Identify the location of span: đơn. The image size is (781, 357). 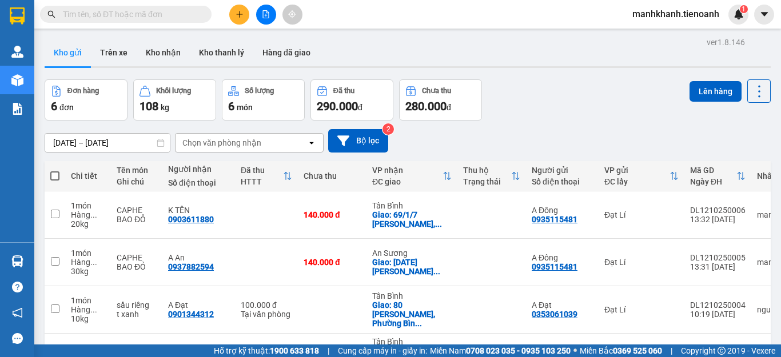
(66, 108).